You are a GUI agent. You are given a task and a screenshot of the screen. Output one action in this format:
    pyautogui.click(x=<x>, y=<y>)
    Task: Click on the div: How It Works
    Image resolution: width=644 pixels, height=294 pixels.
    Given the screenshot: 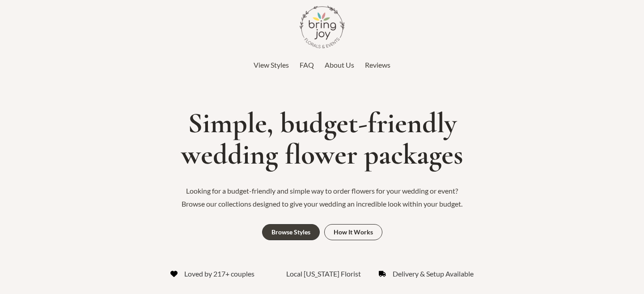 What is the action you would take?
    pyautogui.click(x=353, y=232)
    